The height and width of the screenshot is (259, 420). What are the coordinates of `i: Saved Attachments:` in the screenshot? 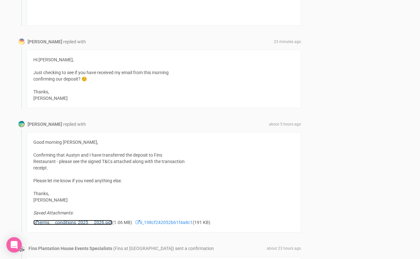 It's located at (53, 213).